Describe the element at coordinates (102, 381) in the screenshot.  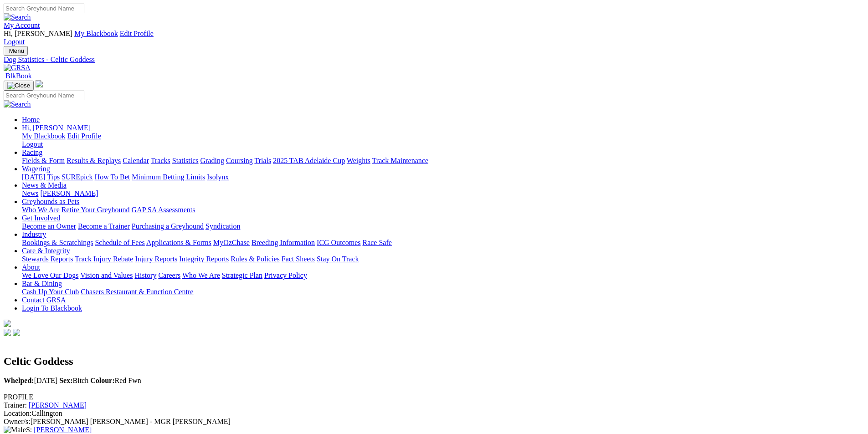
I see `b: Colour:` at that location.